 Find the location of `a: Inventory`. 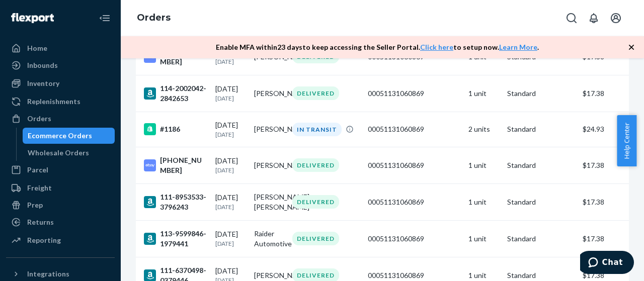

a: Inventory is located at coordinates (60, 84).